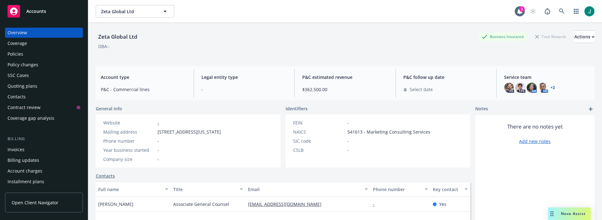 The image size is (602, 220). I want to click on span: Zeta Global Ltd, so click(128, 11).